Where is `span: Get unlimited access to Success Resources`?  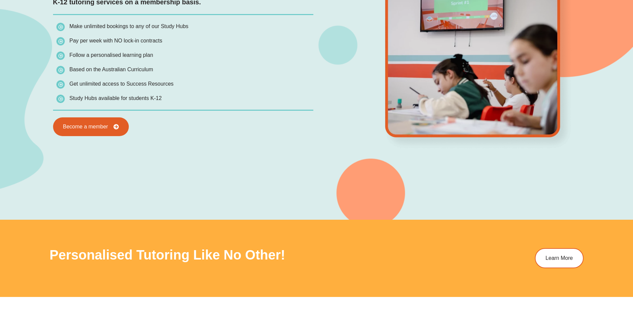 span: Get unlimited access to Success Resources is located at coordinates (122, 83).